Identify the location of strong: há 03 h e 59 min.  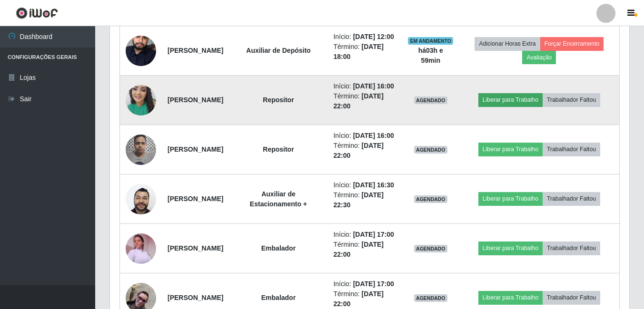
(431, 55).